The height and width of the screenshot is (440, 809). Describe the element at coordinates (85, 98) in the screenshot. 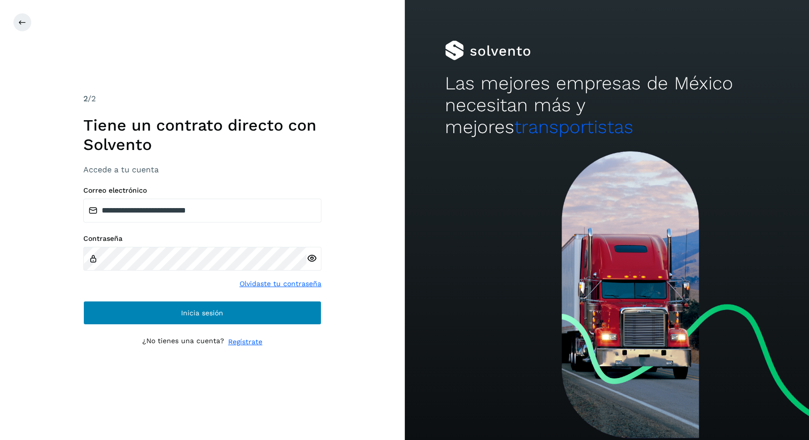

I see `span: 2` at that location.